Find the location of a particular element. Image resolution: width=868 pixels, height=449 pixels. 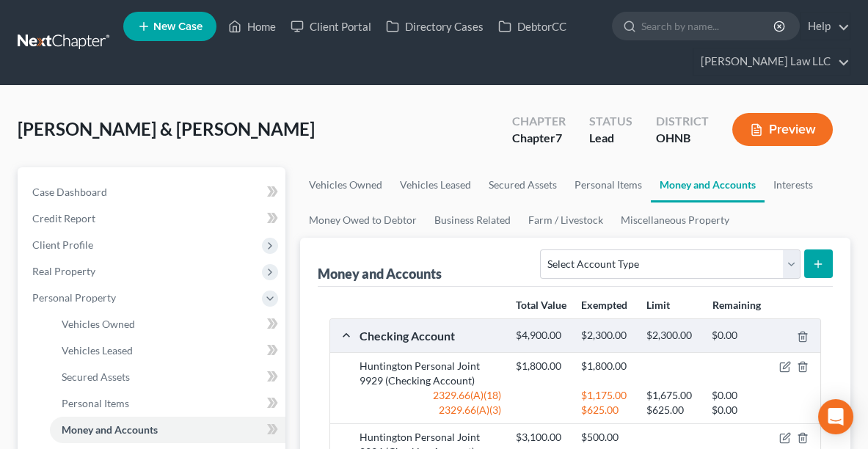

div: $4,900.00 is located at coordinates (540, 335).